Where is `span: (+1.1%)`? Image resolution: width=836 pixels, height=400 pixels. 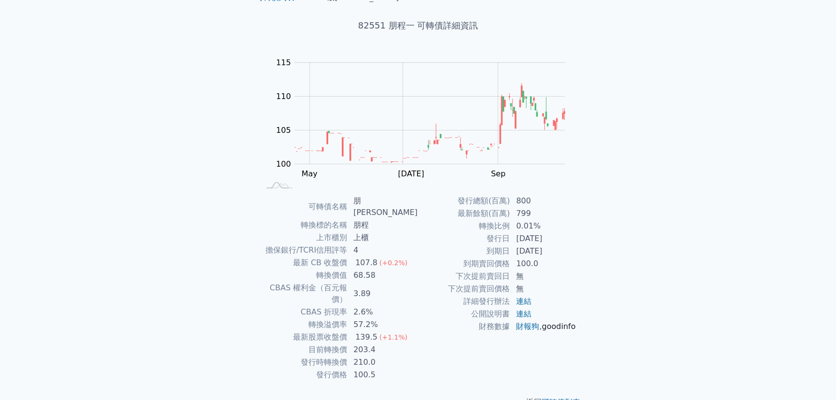
span: (+1.1%) is located at coordinates (393, 337).